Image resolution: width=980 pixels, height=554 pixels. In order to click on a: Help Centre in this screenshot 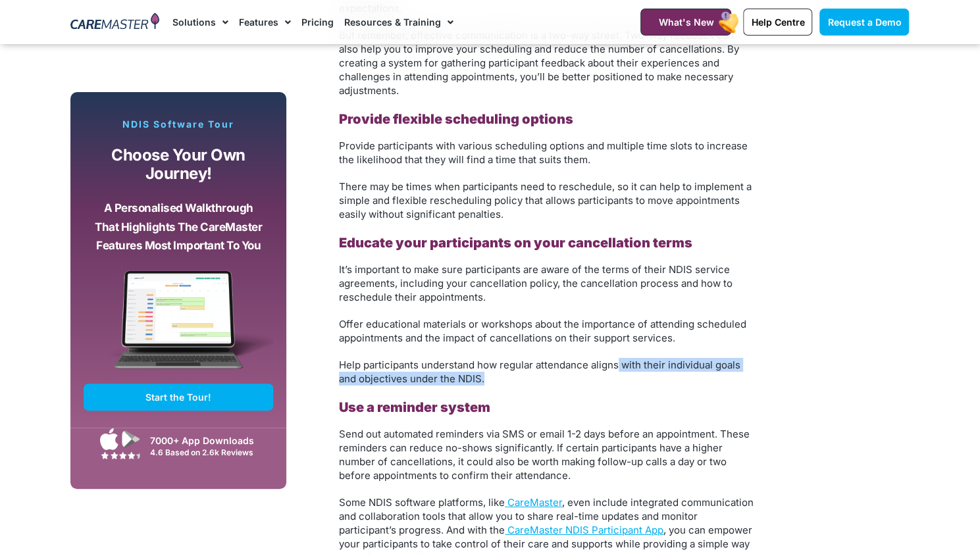, I will do `click(778, 21)`.